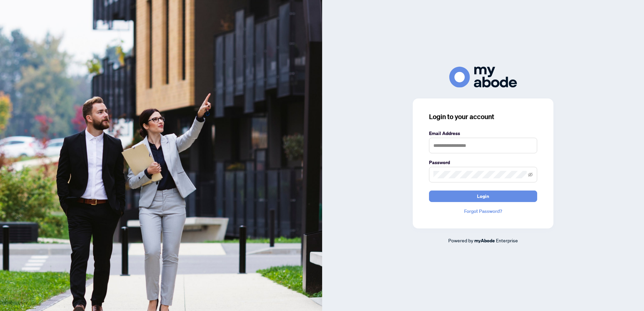 This screenshot has width=644, height=311. What do you see at coordinates (483, 211) in the screenshot?
I see `a: Forgot Password?` at bounding box center [483, 211].